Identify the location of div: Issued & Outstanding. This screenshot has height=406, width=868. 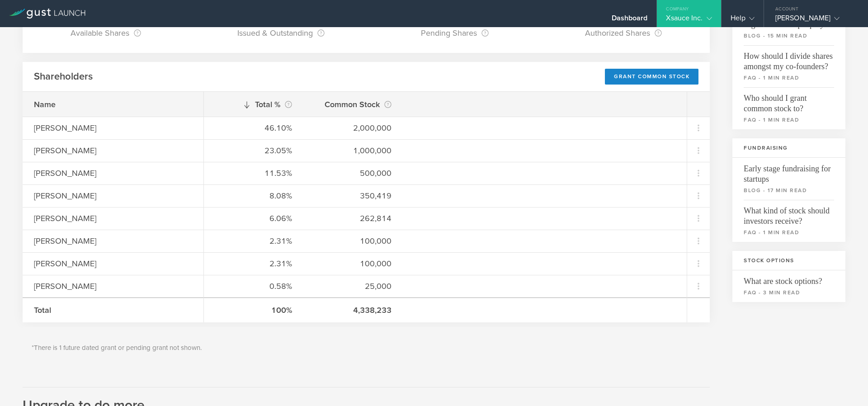
(281, 33).